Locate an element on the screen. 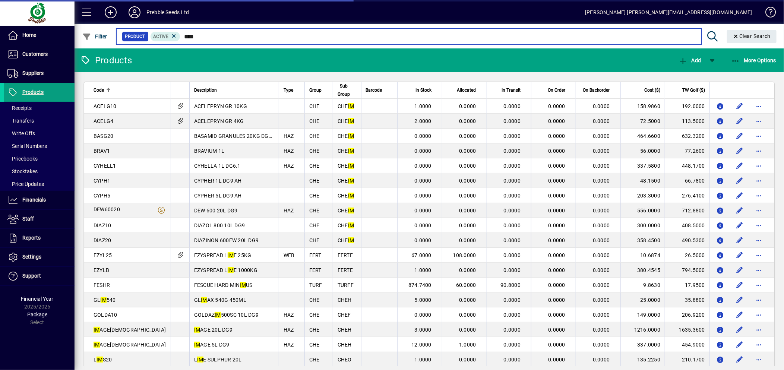 The width and height of the screenshot is (784, 370). td: 66.7800 is located at coordinates (687, 181).